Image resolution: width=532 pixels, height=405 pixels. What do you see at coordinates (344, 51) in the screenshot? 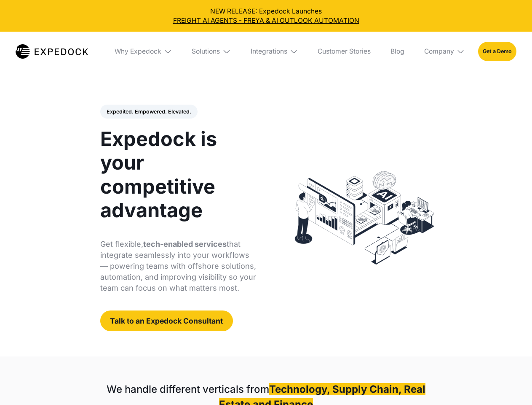
I see `a: Customer Stories` at bounding box center [344, 51].